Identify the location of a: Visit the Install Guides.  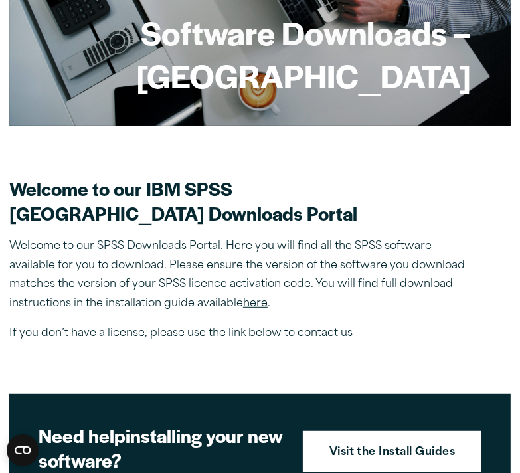
(393, 452).